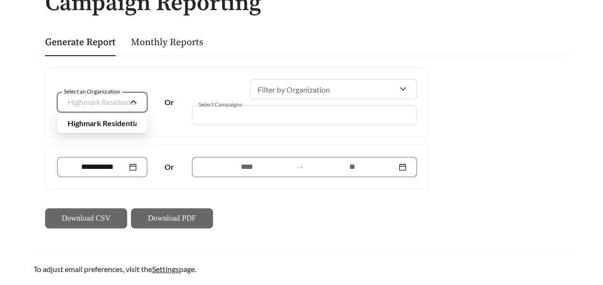  Describe the element at coordinates (115, 269) in the screenshot. I see `span: To adjust email preferences, visit the page.` at that location.